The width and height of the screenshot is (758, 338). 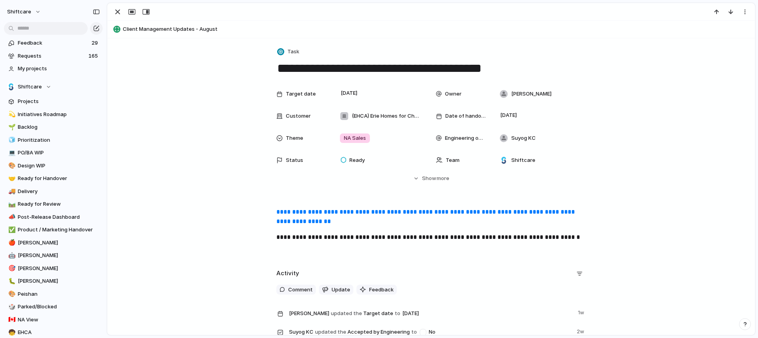 What do you see at coordinates (431, 332) in the screenshot?
I see `span: Accepted by Engineering` at bounding box center [431, 332].